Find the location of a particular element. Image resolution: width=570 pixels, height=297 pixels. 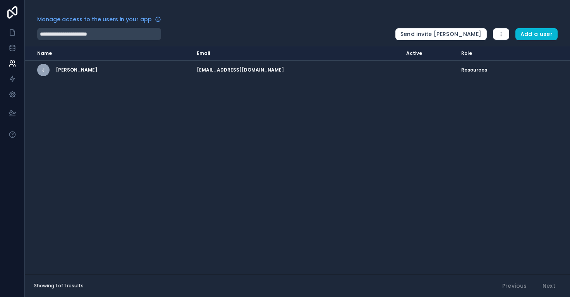

a: Manage access to the users in your app is located at coordinates (99, 19).